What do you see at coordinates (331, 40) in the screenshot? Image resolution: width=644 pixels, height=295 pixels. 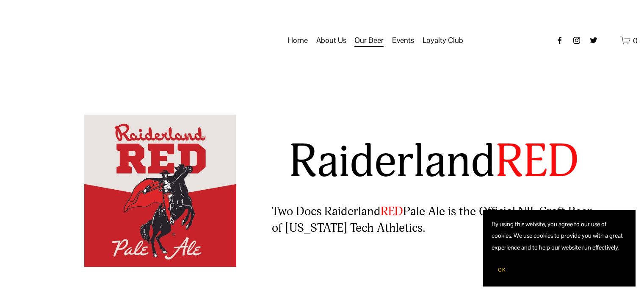 I see `span: About Us` at bounding box center [331, 40].